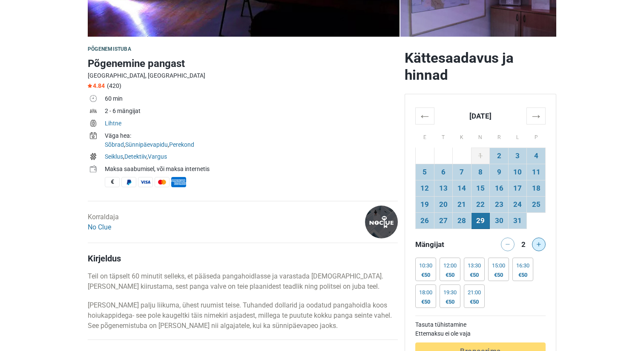 The image size is (644, 351). Describe the element at coordinates (450, 293) in the screenshot. I see `div: 19:30` at that location.